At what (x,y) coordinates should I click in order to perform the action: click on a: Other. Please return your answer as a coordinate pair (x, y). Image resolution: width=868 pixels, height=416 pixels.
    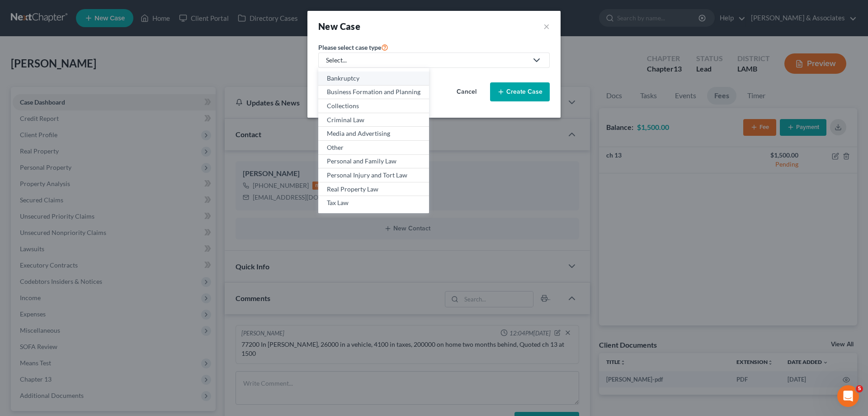
    Looking at the image, I should click on (373, 147).